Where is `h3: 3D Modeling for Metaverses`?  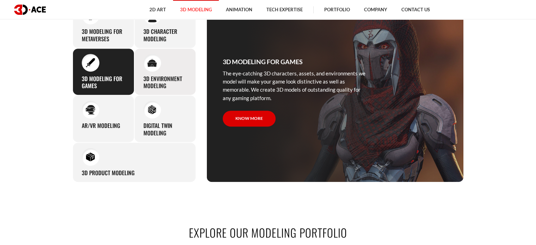 h3: 3D Modeling for Metaverses is located at coordinates (103, 35).